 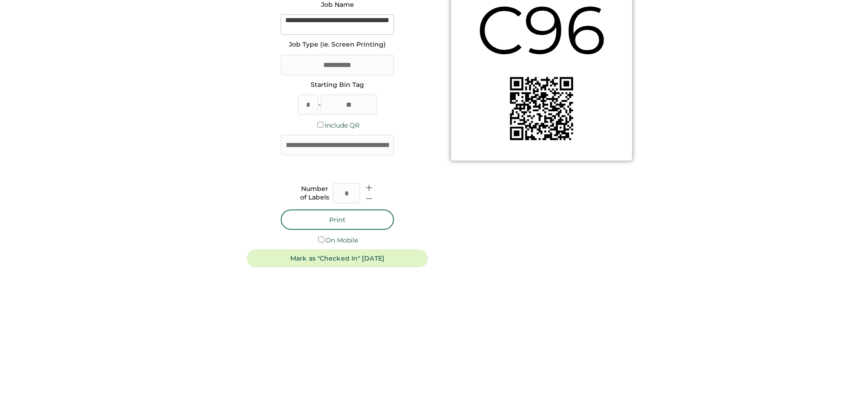 I want to click on div: Job Type (ie. Screen Printing), so click(x=337, y=45).